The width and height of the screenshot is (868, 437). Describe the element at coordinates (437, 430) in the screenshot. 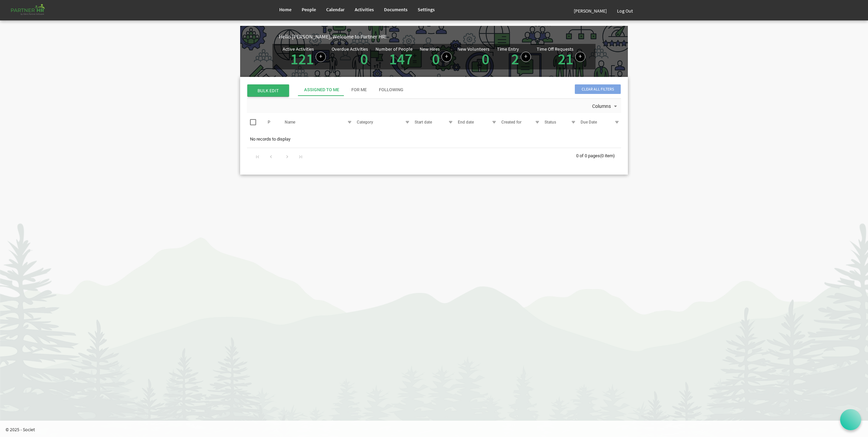

I see `p: © 2025 - Societ` at that location.